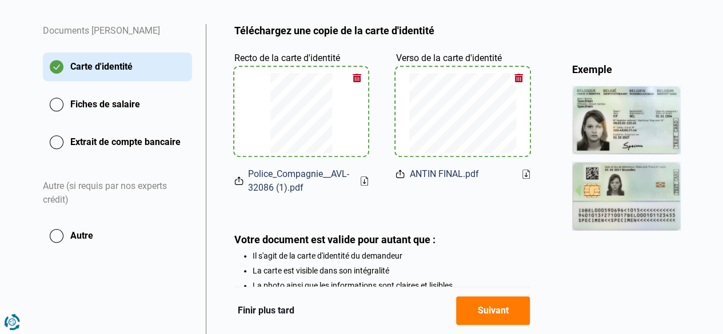 This screenshot has width=723, height=334. I want to click on button: Autre, so click(117, 236).